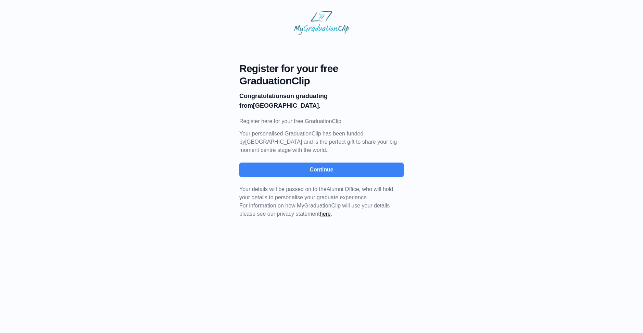 Image resolution: width=643 pixels, height=333 pixels. Describe the element at coordinates (322, 81) in the screenshot. I see `span: GraduationClip` at that location.